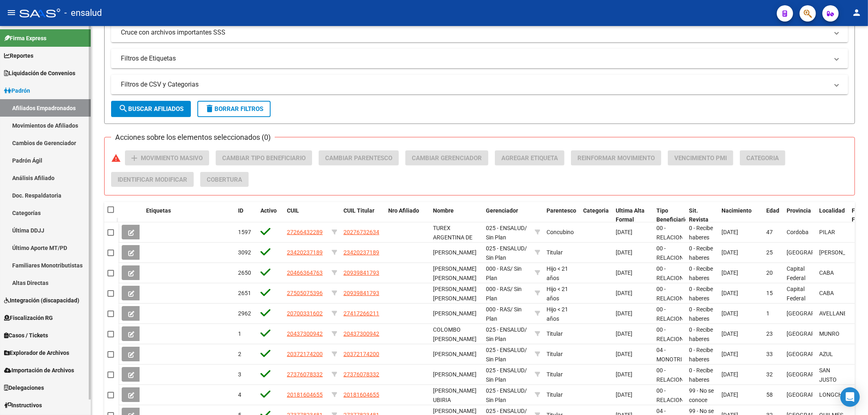 The width and height of the screenshot is (868, 415). I want to click on button: Reinformar Movimiento, so click(616, 158).